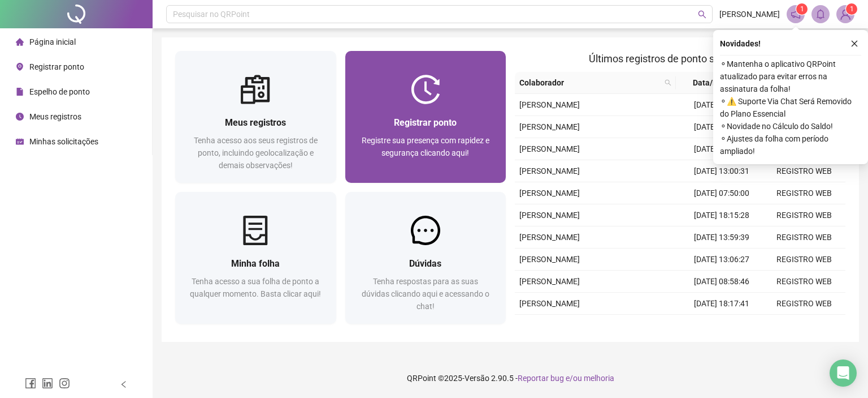  I want to click on sup: Atualize o seu contato no menu Meus Dados, so click(852, 9).